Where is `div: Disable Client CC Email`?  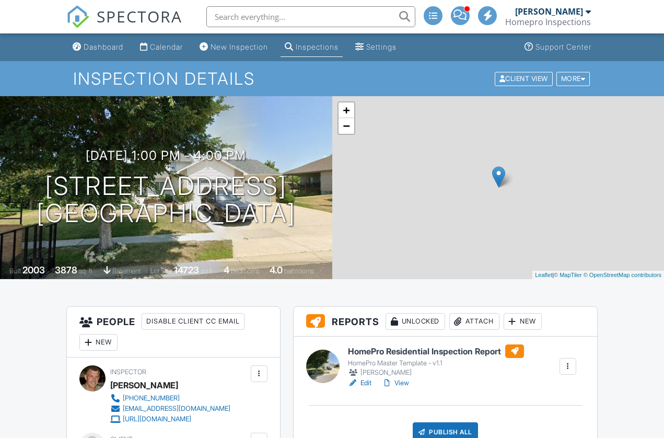
div: Disable Client CC Email is located at coordinates (193, 321).